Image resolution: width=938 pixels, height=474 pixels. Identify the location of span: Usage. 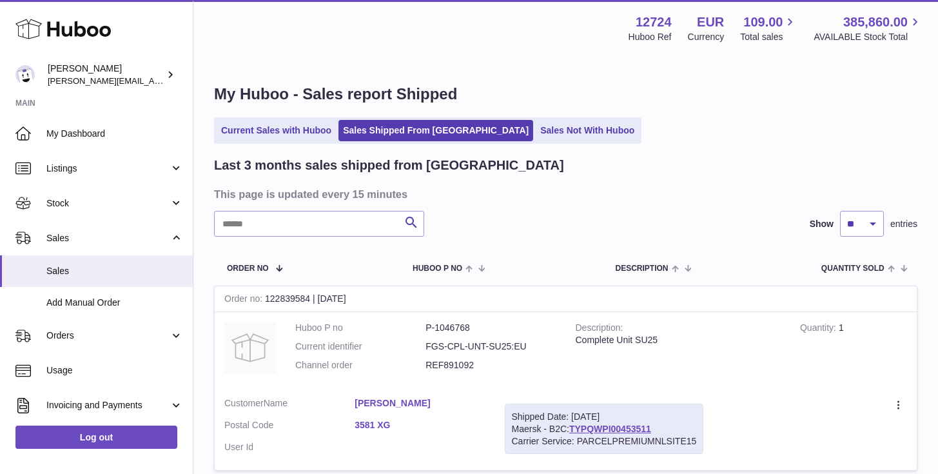
(115, 370).